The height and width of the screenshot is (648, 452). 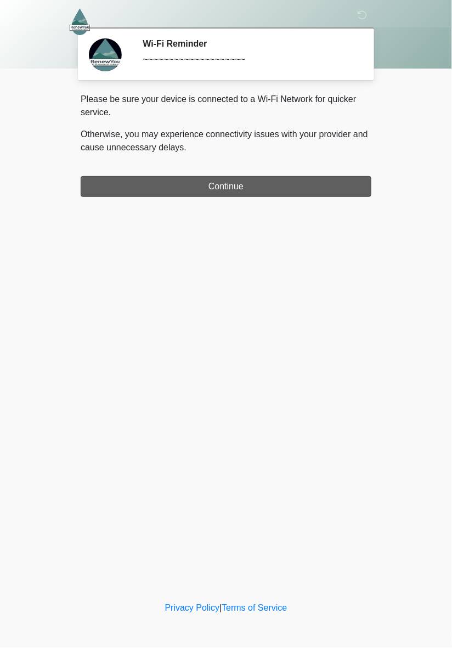 What do you see at coordinates (226, 106) in the screenshot?
I see `p: Please be sure your device is connected to a Wi-Fi Network for quicker service.` at bounding box center [226, 106].